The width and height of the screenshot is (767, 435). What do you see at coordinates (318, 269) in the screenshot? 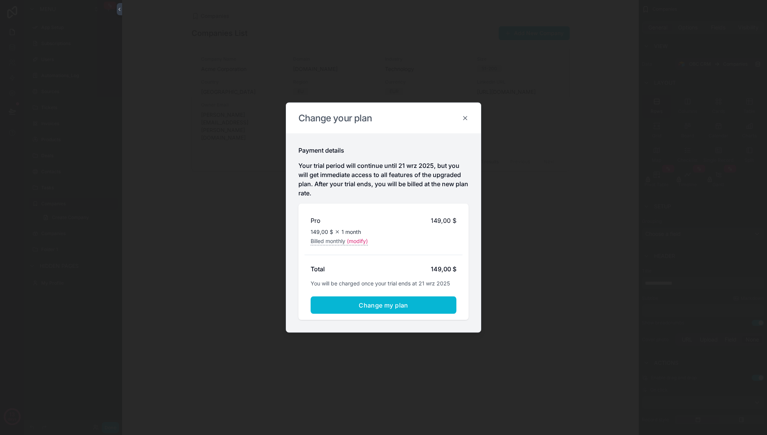
I see `h2: Total` at bounding box center [318, 269].